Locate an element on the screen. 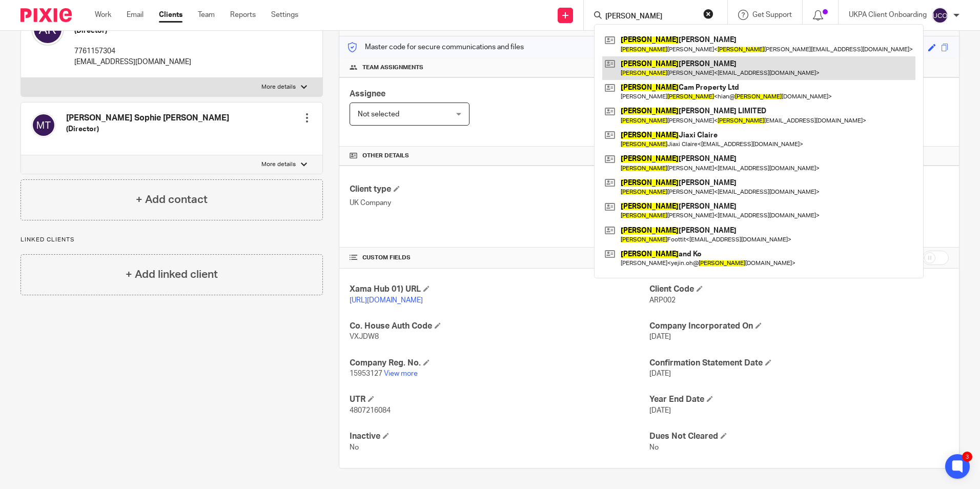  p: UK Company is located at coordinates (499, 203).